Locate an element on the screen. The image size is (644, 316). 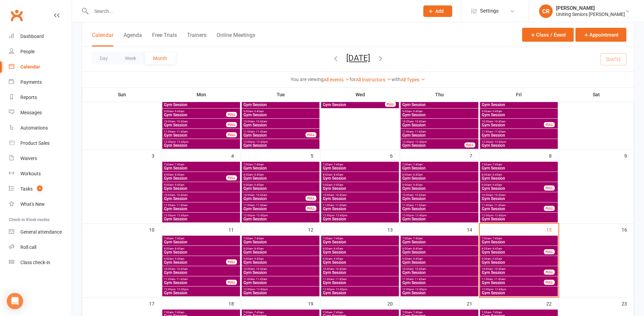
div: Messages is located at coordinates (31, 112).